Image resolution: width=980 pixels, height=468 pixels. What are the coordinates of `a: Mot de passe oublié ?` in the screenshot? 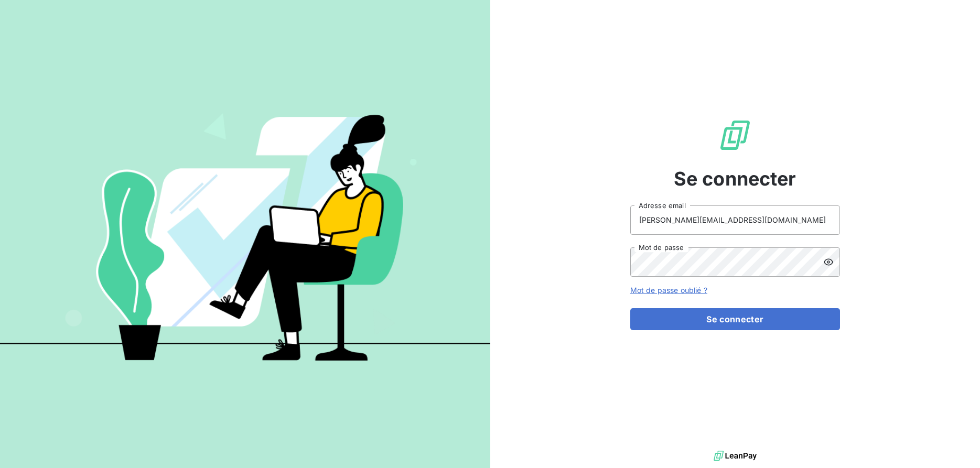 It's located at (668, 290).